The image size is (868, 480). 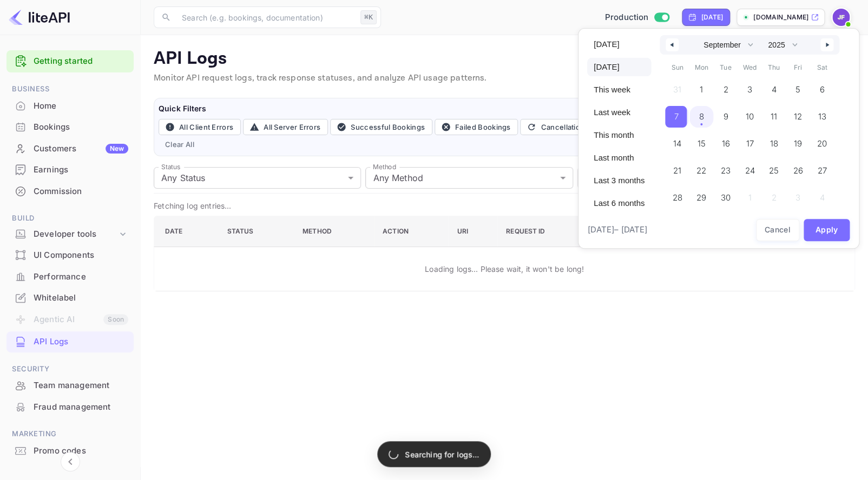 I want to click on span: Mon, so click(x=702, y=67).